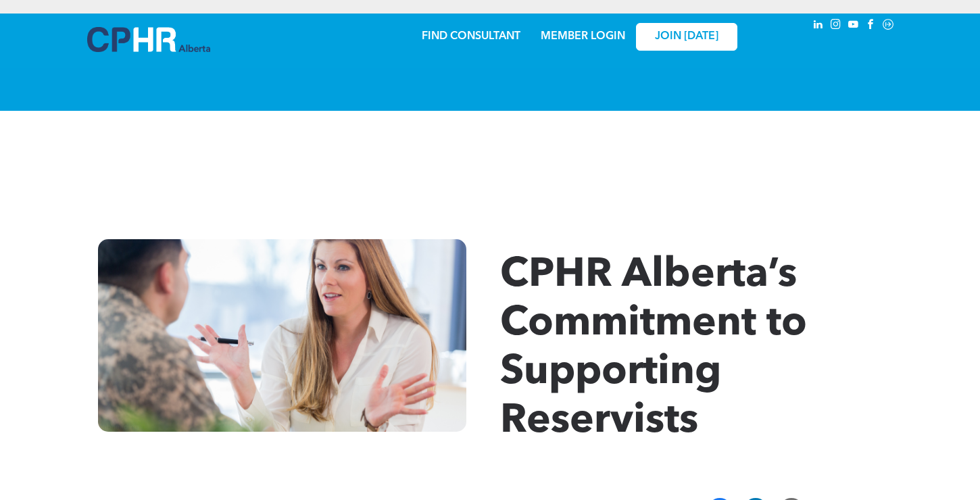  Describe the element at coordinates (888, 26) in the screenshot. I see `a: Social network` at that location.